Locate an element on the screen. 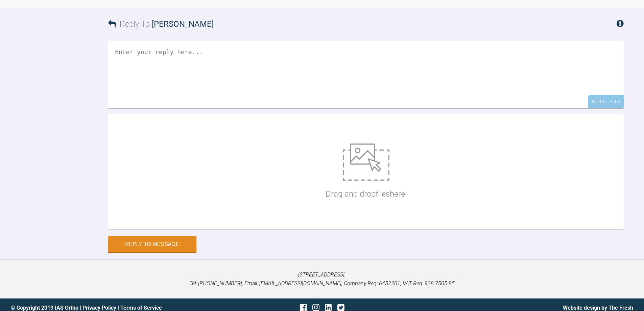 Image resolution: width=644 pixels, height=311 pixels. div: Hide Files is located at coordinates (606, 102).